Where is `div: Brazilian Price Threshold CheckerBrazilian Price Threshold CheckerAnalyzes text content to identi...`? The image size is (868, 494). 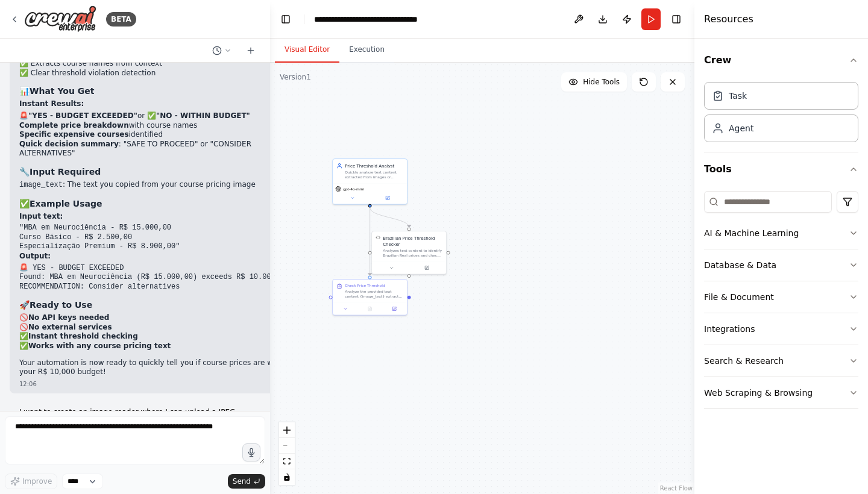 div: Brazilian Price Threshold CheckerBrazilian Price Threshold CheckerAnalyzes text content to identi... is located at coordinates (408, 252).